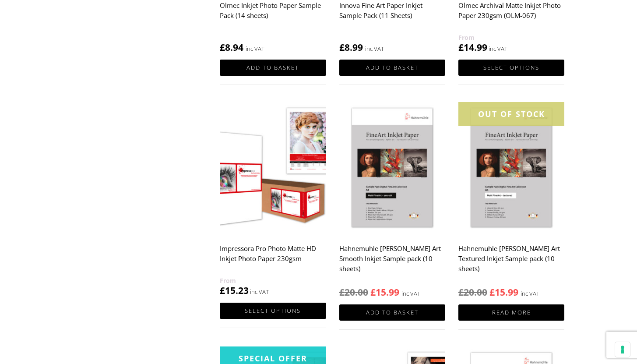 This screenshot has width=637, height=364. What do you see at coordinates (234, 290) in the screenshot?
I see `bdi: 15.23` at bounding box center [234, 290].